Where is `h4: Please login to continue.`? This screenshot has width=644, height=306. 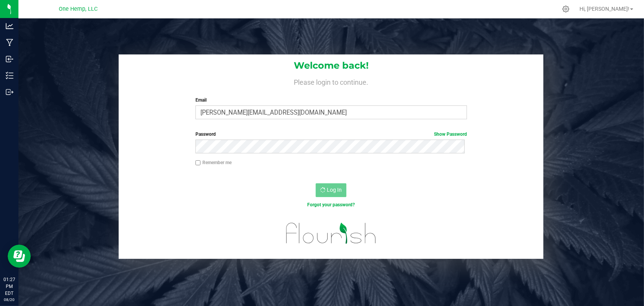 h4: Please login to continue. is located at coordinates (331, 82).